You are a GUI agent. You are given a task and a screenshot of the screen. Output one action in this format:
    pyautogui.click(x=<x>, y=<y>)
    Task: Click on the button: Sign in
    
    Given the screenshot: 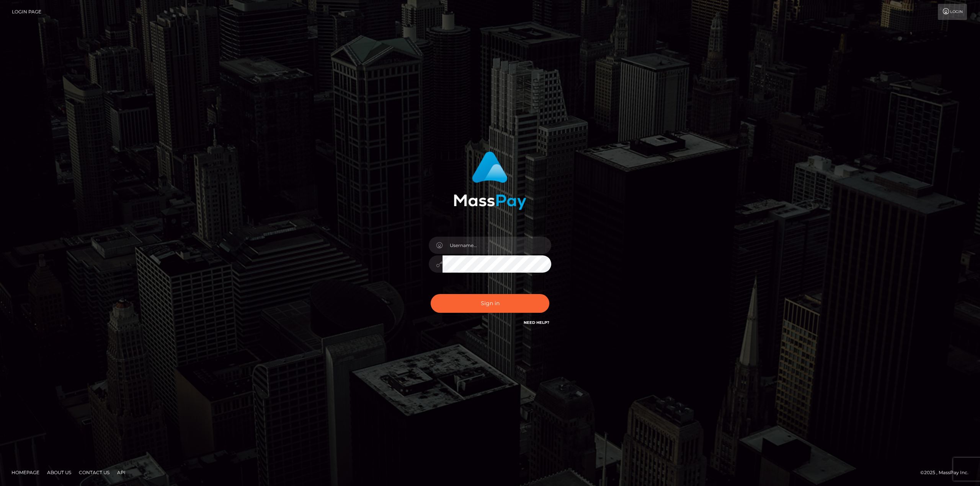 What is the action you would take?
    pyautogui.click(x=490, y=303)
    